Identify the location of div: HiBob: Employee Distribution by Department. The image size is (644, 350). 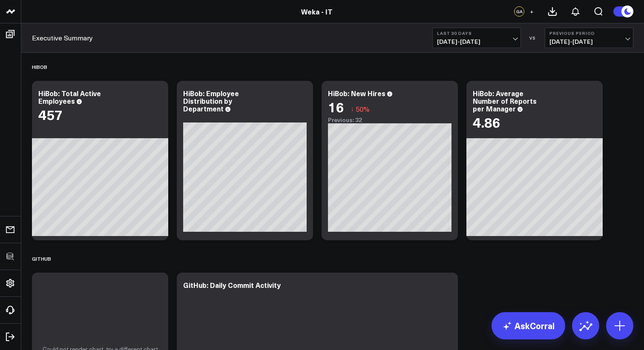
(211, 101).